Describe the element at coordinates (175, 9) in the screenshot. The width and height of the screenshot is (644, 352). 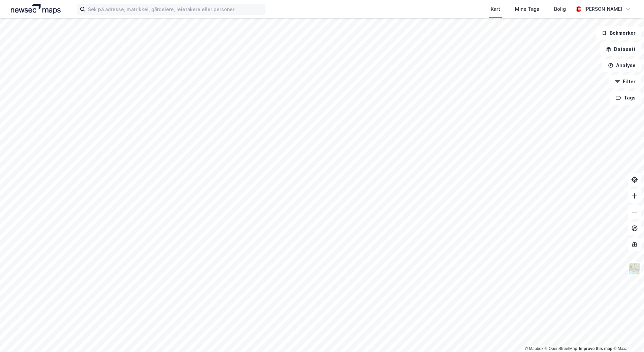
I see `input: Søk på adresse, matrikkel, gårdeiere, leietakere eller personer` at that location.